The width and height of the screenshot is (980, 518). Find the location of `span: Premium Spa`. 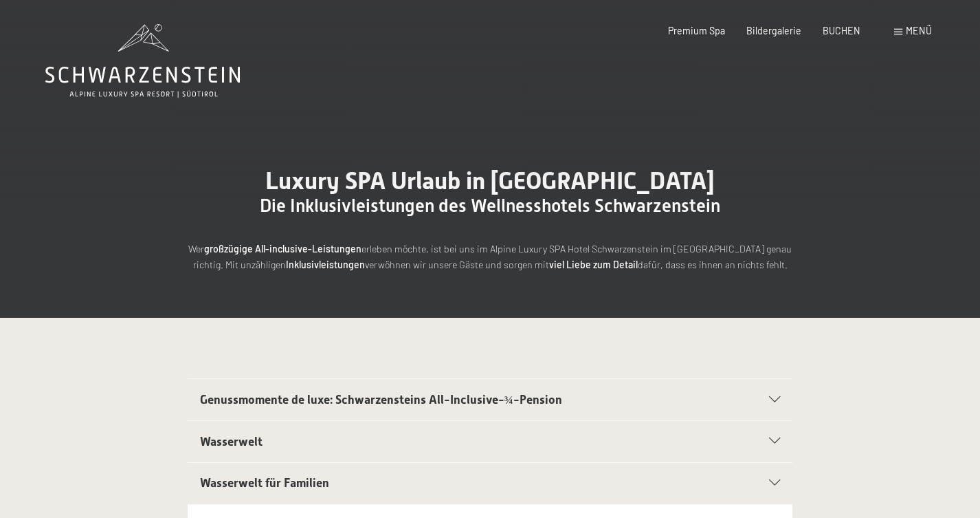

span: Premium Spa is located at coordinates (696, 30).